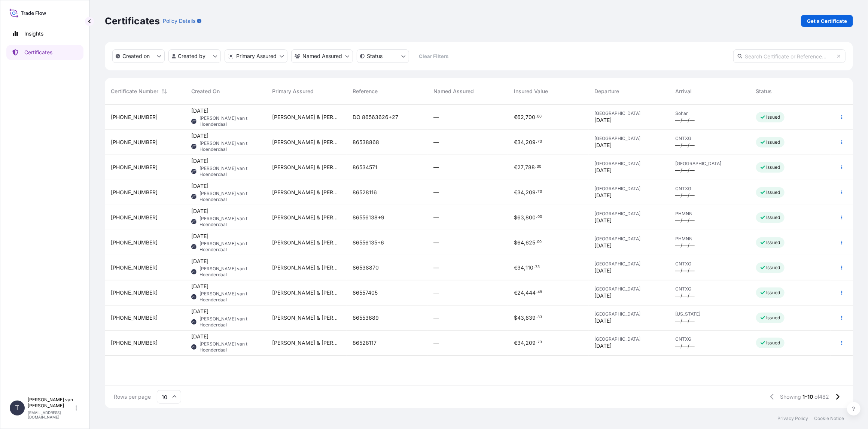 The height and width of the screenshot is (429, 868). I want to click on button: createdOn Filter options, so click(138, 56).